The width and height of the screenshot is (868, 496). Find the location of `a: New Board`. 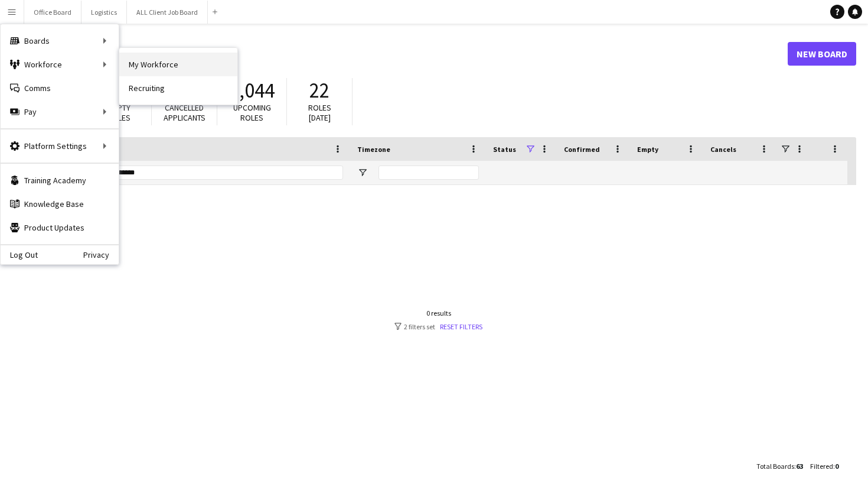

a: New Board is located at coordinates (822, 54).